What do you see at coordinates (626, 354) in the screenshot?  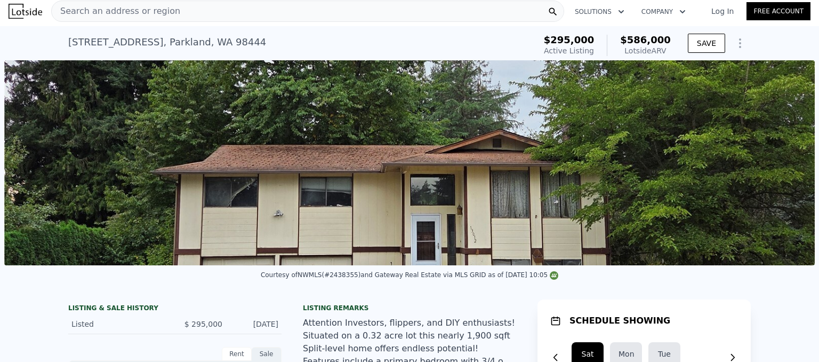 I see `div: Mon` at bounding box center [626, 354].